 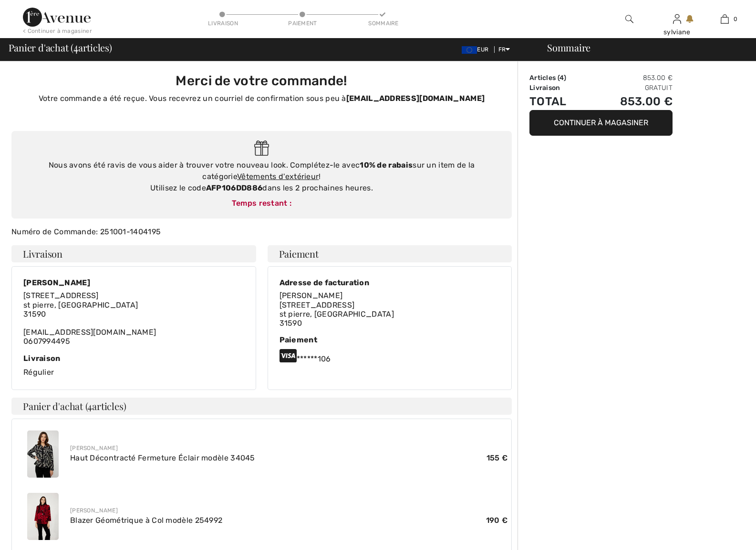 I want to click on td: Gratuit, so click(x=630, y=88).